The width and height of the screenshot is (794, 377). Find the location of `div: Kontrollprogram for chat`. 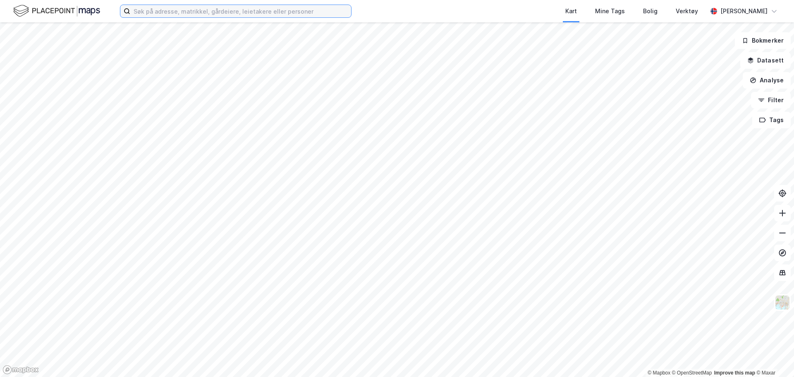

div: Kontrollprogram for chat is located at coordinates (773, 357).